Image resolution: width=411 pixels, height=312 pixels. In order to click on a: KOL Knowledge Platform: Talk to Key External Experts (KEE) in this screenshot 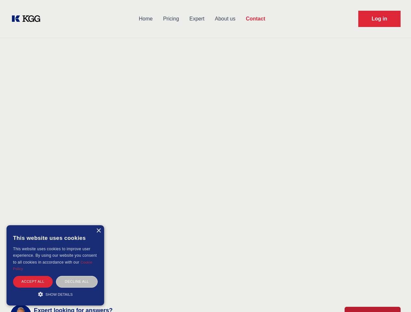, I will do `click(28, 19)`.